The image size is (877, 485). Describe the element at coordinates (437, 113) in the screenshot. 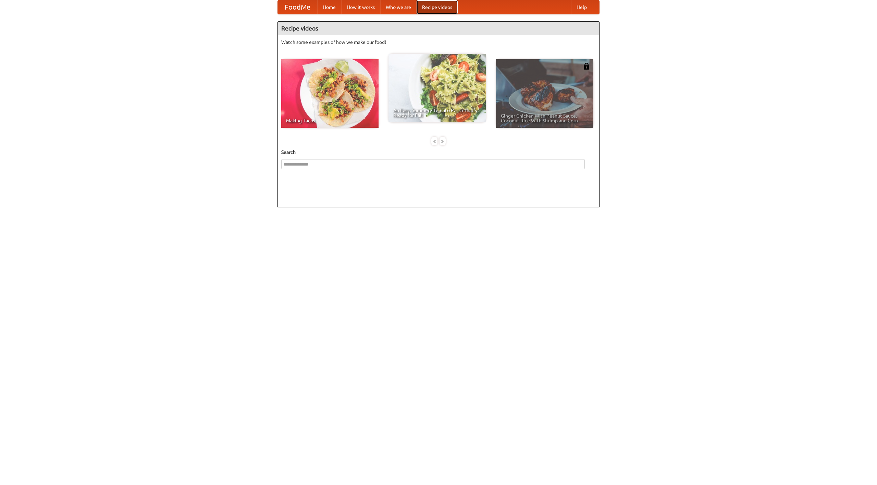

I see `span: An Easy, Summery Tomato Pasta That's Ready for Fall` at that location.